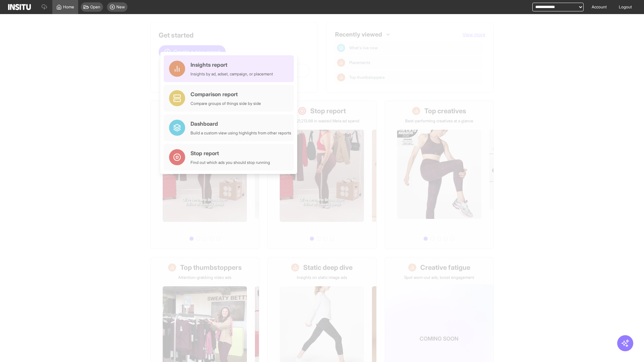 Image resolution: width=644 pixels, height=362 pixels. What do you see at coordinates (120, 7) in the screenshot?
I see `span: New` at bounding box center [120, 7].